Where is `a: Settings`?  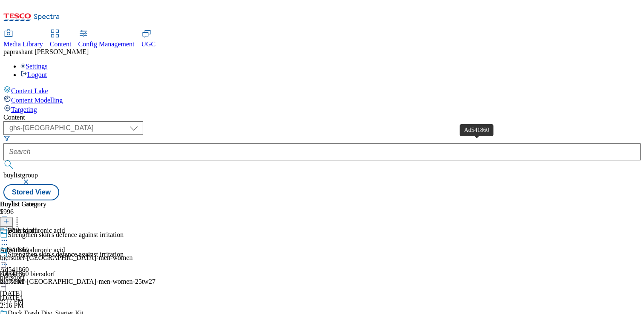
a: Settings is located at coordinates (34, 66).